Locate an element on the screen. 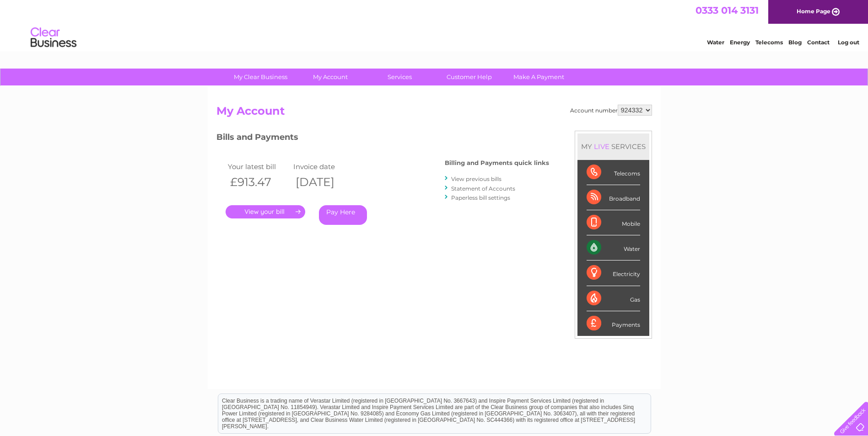 The width and height of the screenshot is (868, 436). div: Mobile is located at coordinates (613, 222).